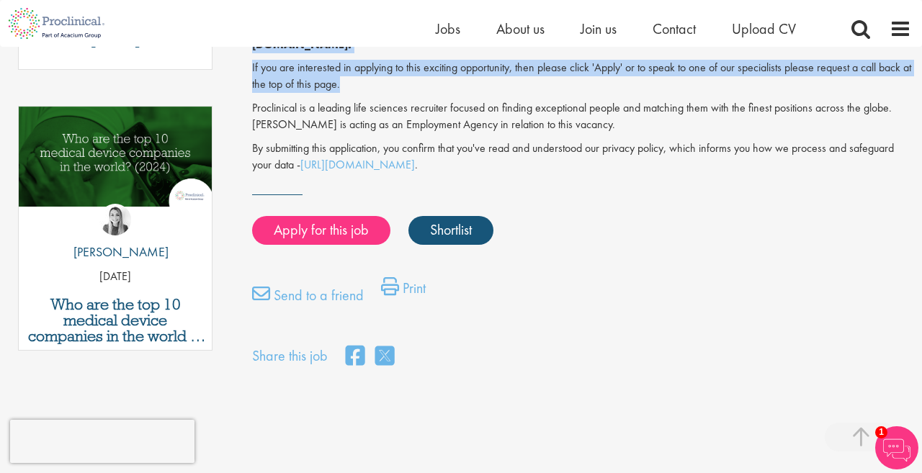 The width and height of the screenshot is (922, 473). What do you see at coordinates (520, 29) in the screenshot?
I see `a: About us` at bounding box center [520, 29].